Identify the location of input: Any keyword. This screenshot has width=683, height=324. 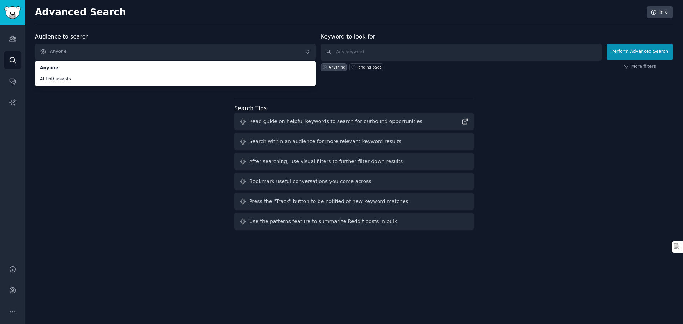
(461, 52).